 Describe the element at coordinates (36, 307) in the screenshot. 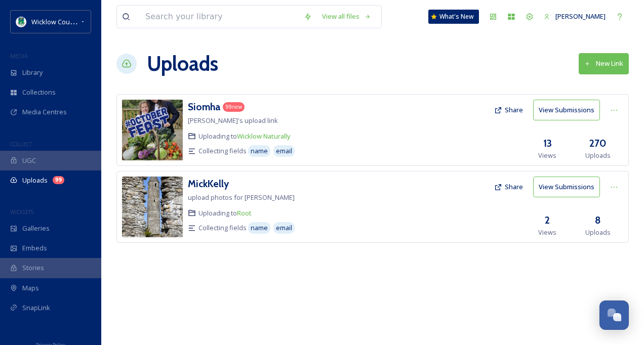

I see `span: SnapLink` at that location.